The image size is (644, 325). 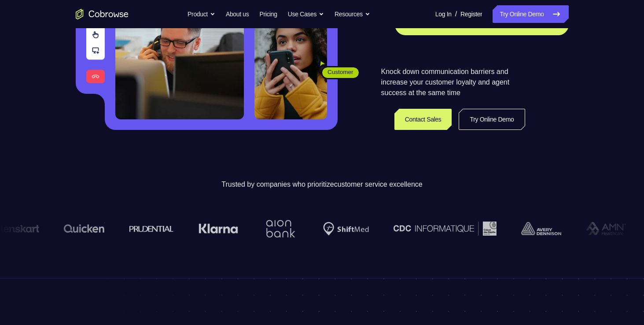 What do you see at coordinates (152, 229) in the screenshot?
I see `img: prudential` at bounding box center [152, 229].